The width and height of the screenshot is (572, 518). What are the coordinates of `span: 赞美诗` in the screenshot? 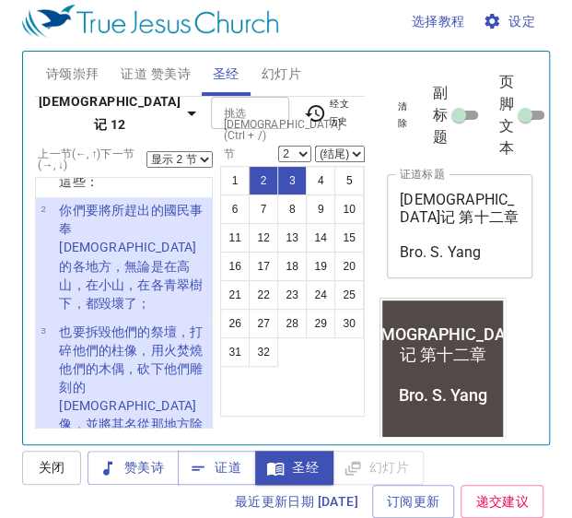 It's located at (133, 467).